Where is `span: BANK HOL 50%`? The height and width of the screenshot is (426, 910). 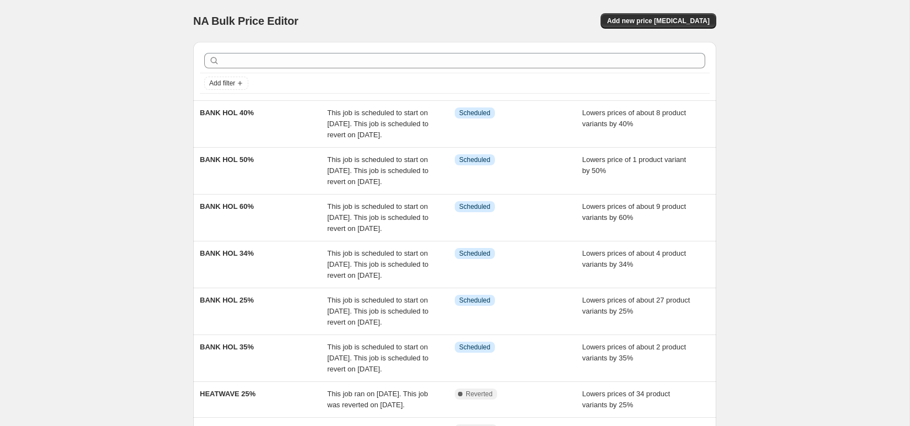
span: BANK HOL 50% is located at coordinates (227, 159).